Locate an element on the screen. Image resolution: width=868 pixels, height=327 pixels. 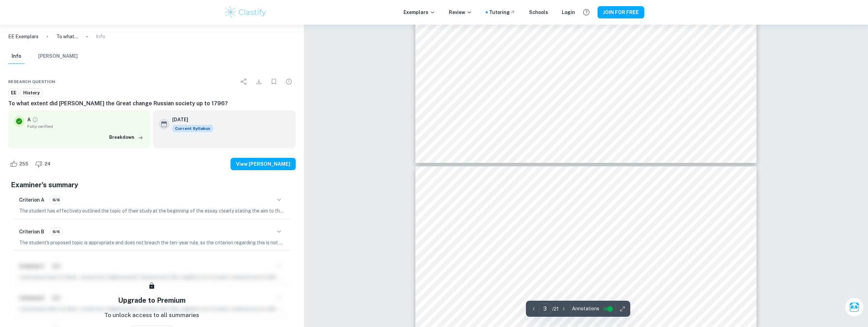
p: / 21 is located at coordinates (555, 309).